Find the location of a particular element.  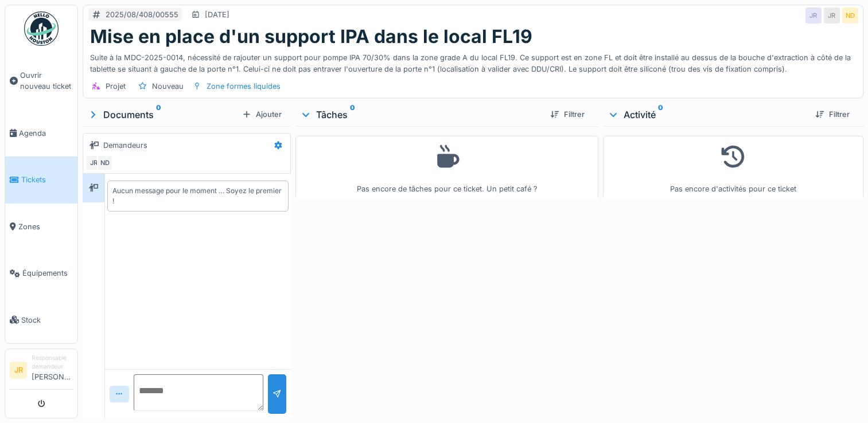

div: Suite à la MDC-2025-0014, nécessité de rajouter un support pour pompe IPA 70/30% dans la zone gra... is located at coordinates (472, 61).